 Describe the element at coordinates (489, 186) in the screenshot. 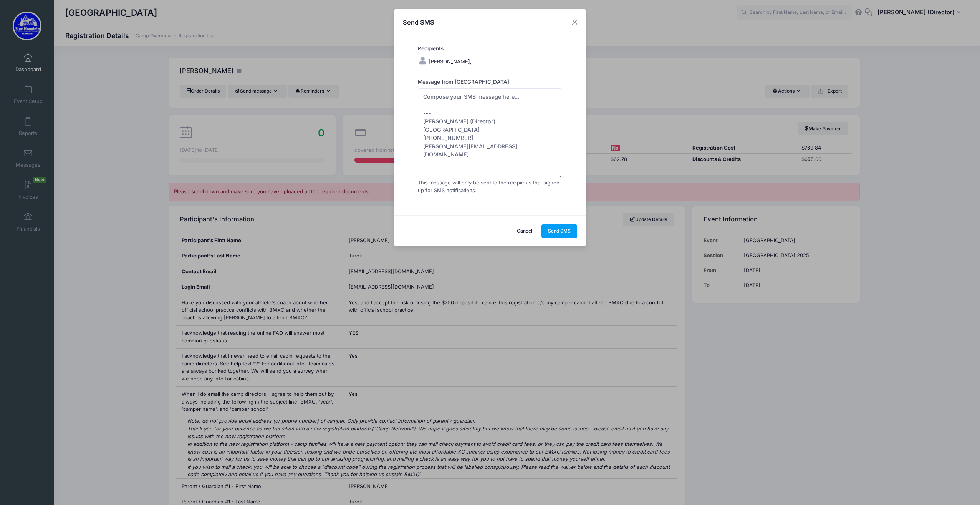

I see `span: This message will only be sent to the recipients that signed up for SMS notifications.` at that location.